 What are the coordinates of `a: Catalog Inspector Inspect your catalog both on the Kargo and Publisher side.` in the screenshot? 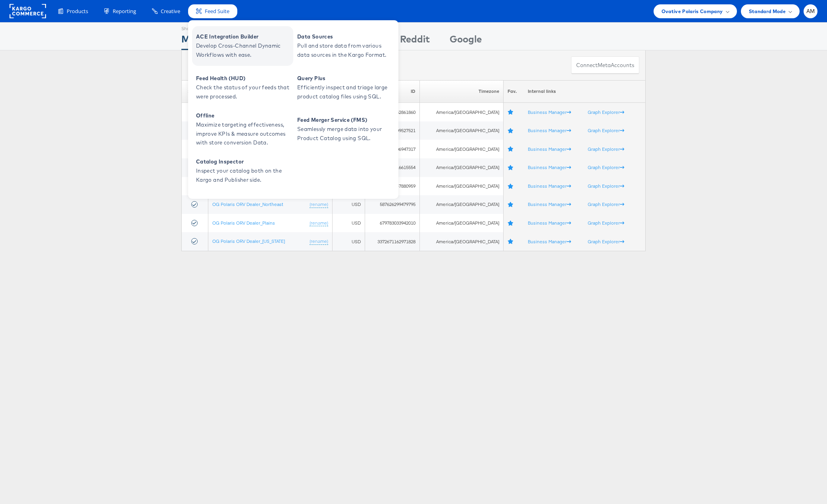 It's located at (243, 171).